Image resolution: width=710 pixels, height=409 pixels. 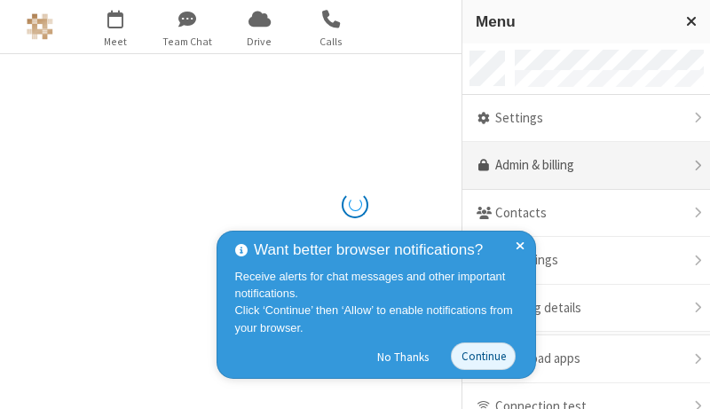 I want to click on button: No Thanks, so click(x=403, y=357).